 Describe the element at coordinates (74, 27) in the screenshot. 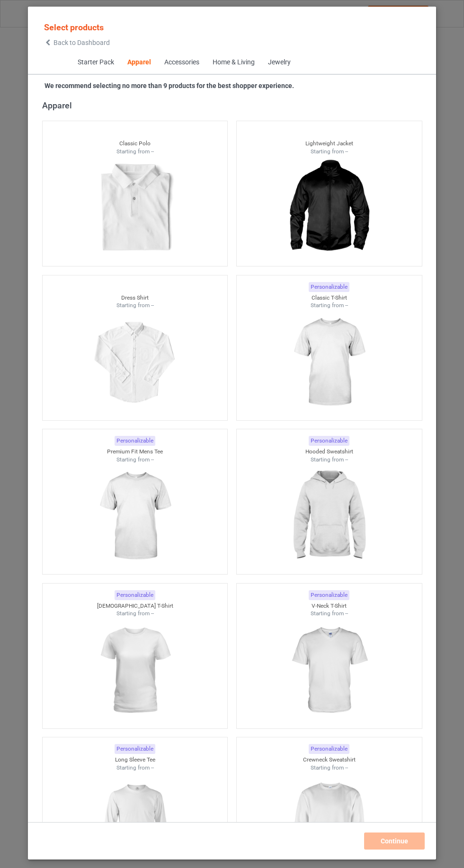

I see `span: Select products` at that location.